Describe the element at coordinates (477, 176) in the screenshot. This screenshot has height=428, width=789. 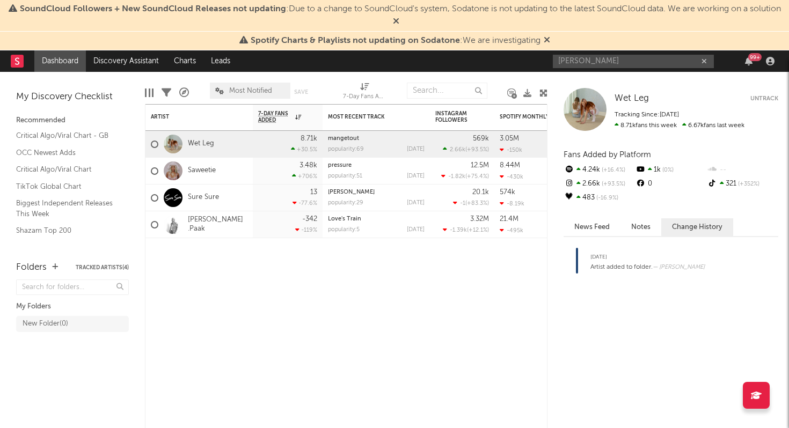
I see `span: +75.4 %` at that location.